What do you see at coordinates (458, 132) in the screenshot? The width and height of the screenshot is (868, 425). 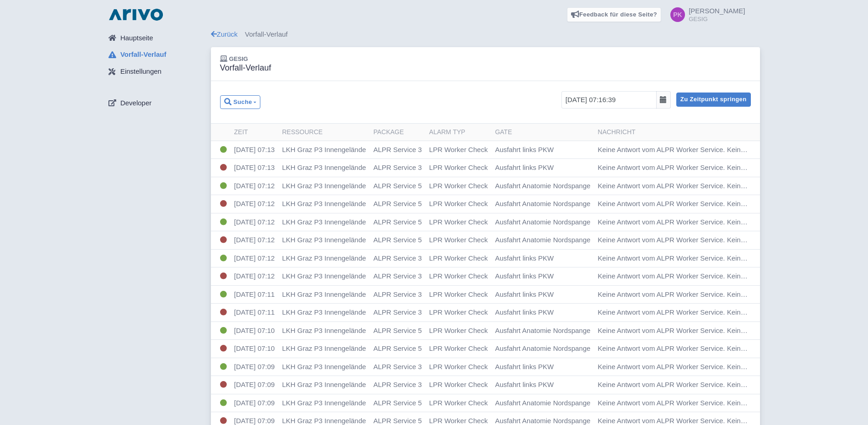 I see `th: Alarm Typ` at bounding box center [458, 132].